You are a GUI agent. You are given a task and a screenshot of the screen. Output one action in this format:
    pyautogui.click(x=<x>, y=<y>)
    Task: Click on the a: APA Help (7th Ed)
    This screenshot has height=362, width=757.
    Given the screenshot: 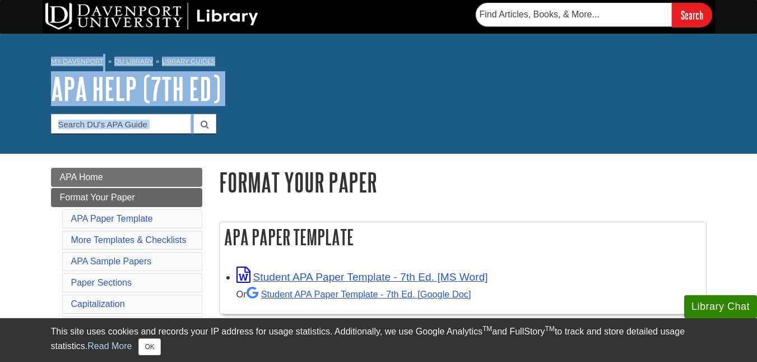 What is the action you would take?
    pyautogui.click(x=136, y=89)
    